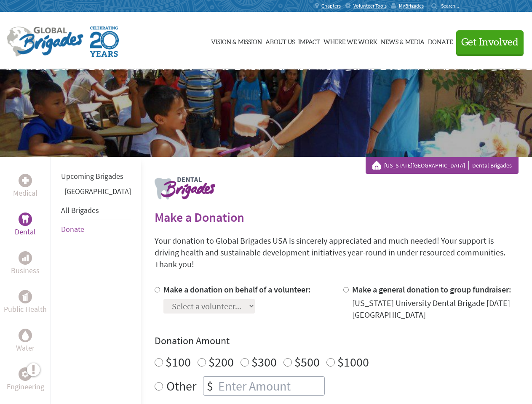  I want to click on img: Dental, so click(25, 219).